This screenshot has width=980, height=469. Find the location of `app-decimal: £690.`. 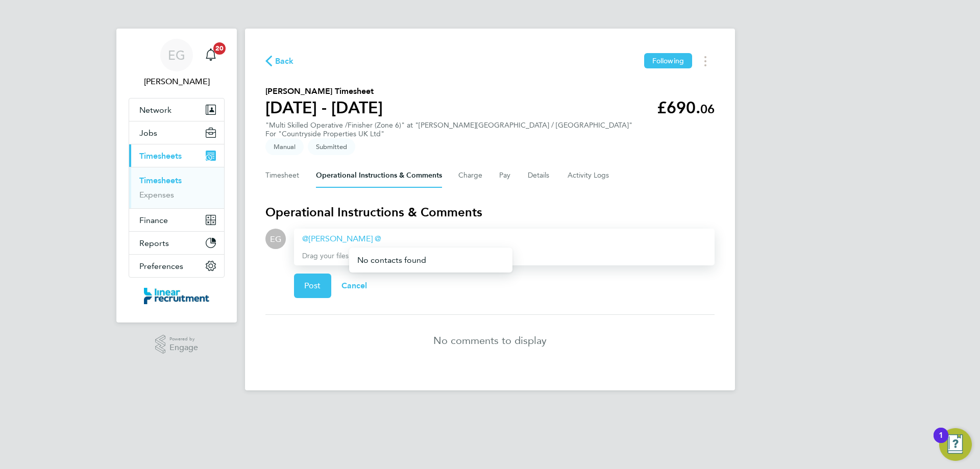

app-decimal: £690. is located at coordinates (685, 107).